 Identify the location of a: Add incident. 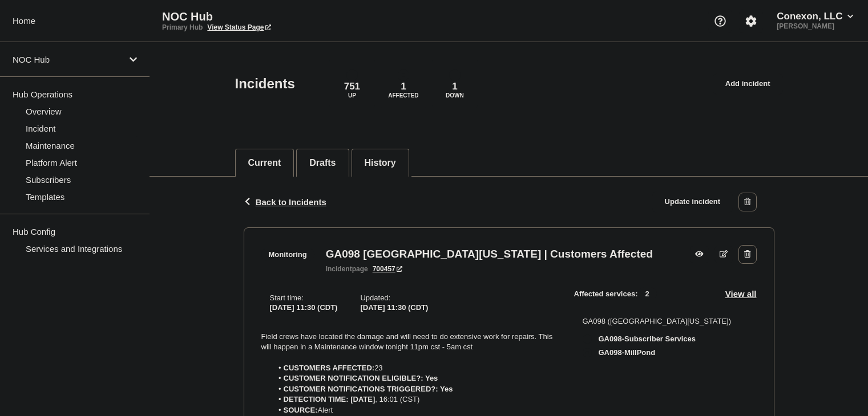
(747, 84).